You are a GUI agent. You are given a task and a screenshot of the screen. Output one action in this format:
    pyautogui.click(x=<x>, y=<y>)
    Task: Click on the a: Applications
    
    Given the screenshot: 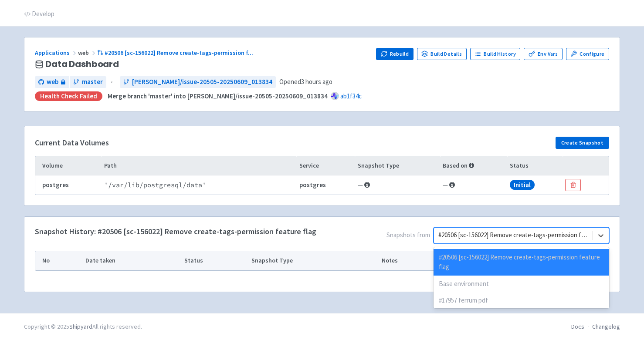 What is the action you would take?
    pyautogui.click(x=56, y=53)
    